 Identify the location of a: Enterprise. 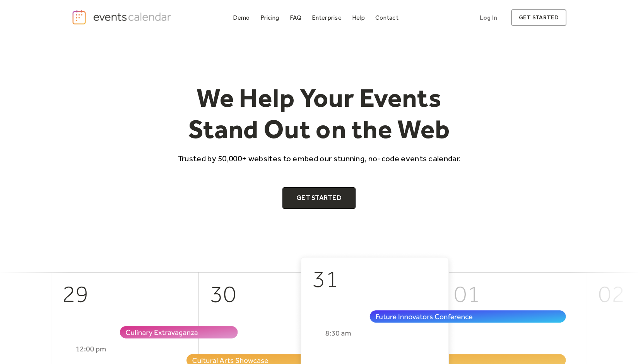
(326, 17).